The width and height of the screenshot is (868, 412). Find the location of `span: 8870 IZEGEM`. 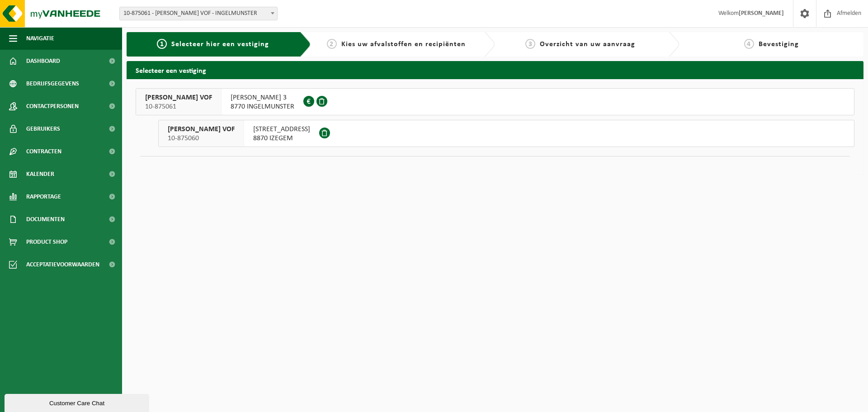

span: 8870 IZEGEM is located at coordinates (282, 139).